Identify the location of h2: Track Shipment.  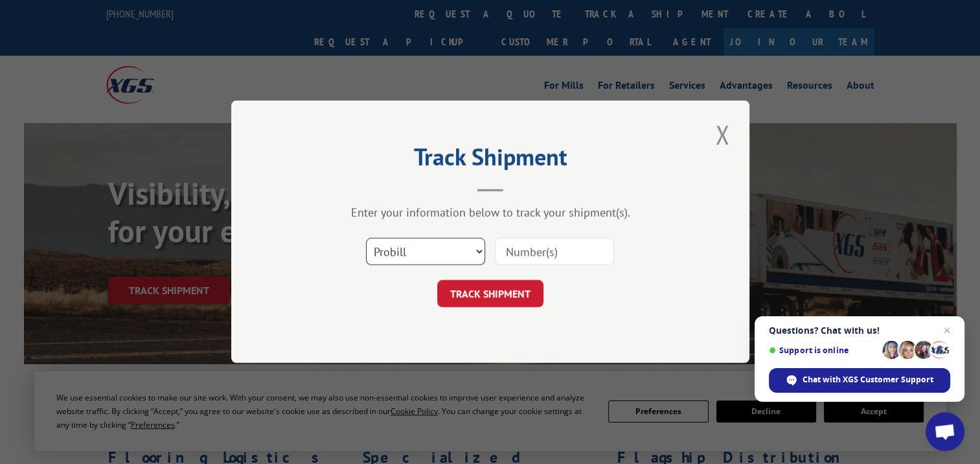
(490, 160).